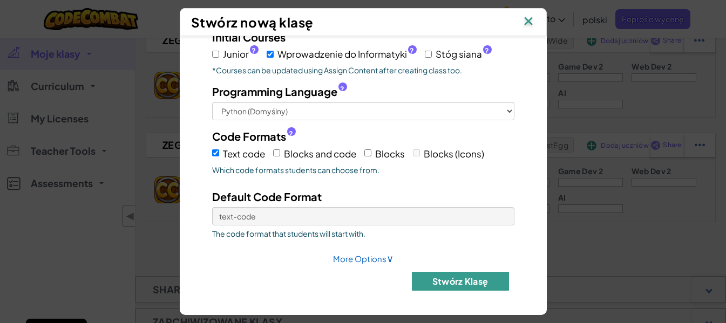  What do you see at coordinates (241, 54) in the screenshot?
I see `span: Junior` at bounding box center [241, 54].